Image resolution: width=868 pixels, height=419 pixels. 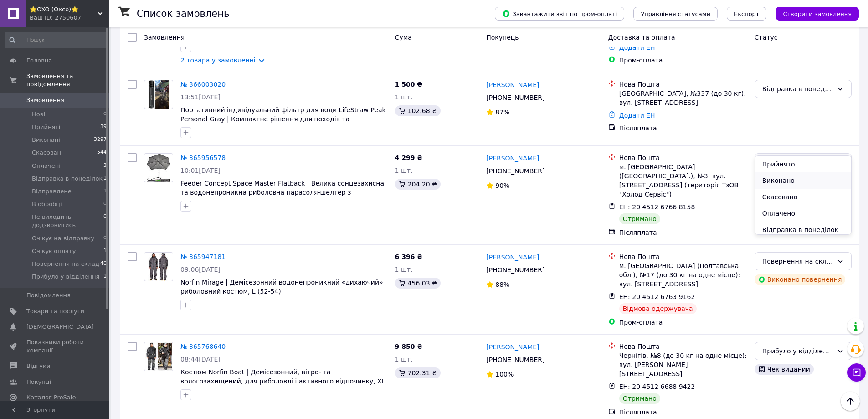 What do you see at coordinates (46, 127) in the screenshot?
I see `span: Прийняті` at bounding box center [46, 127].